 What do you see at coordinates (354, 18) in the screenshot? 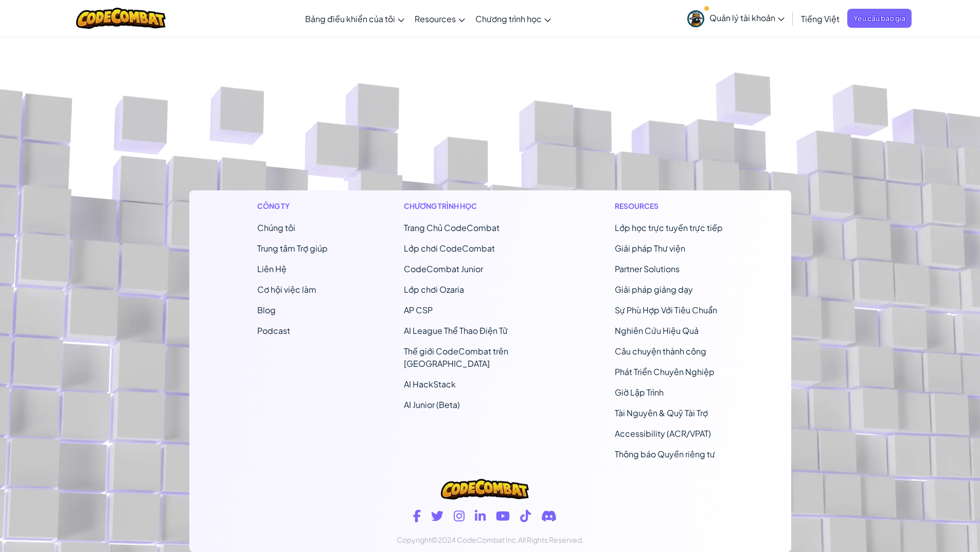
I see `a: Bảng điều khiển của tôi` at bounding box center [354, 18].